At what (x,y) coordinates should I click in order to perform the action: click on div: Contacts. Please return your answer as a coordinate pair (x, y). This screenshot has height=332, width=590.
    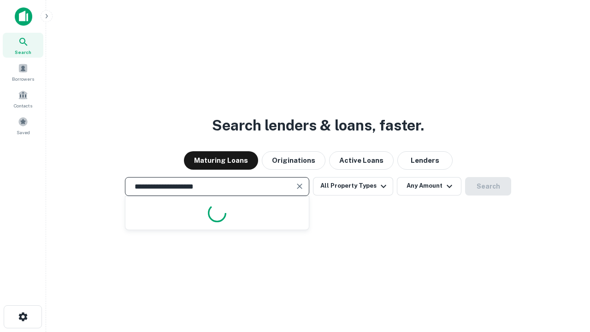
    Looking at the image, I should click on (23, 99).